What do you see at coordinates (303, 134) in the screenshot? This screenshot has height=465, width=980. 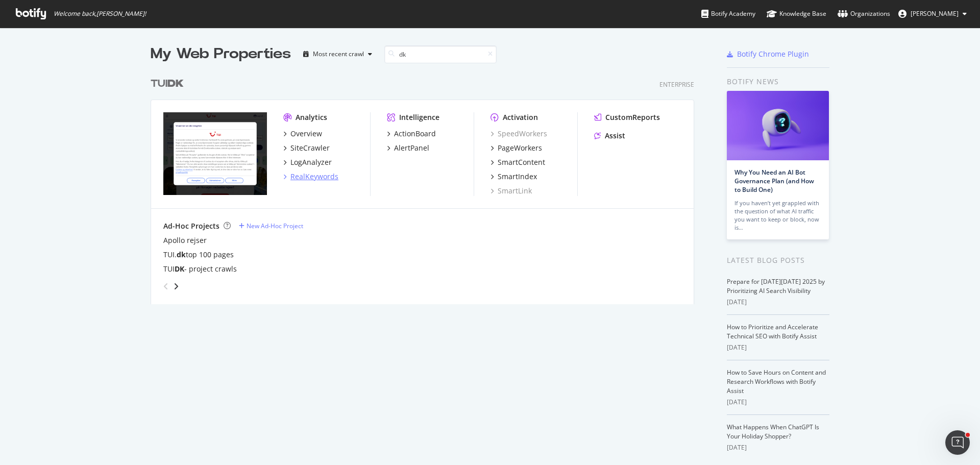 I see `a: Overview` at bounding box center [303, 134].